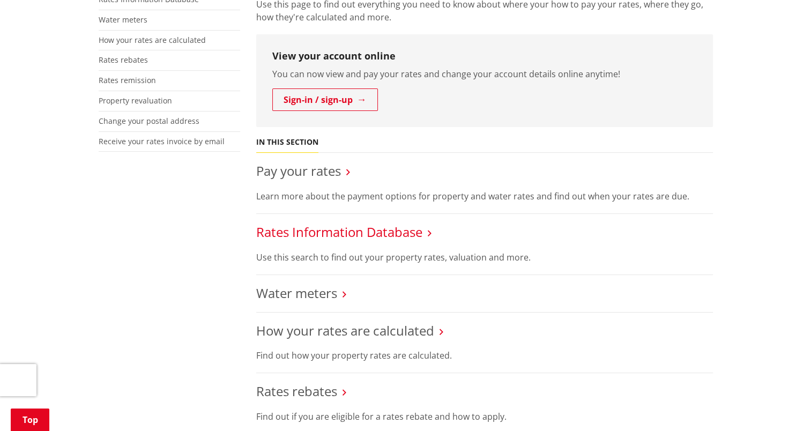 The width and height of the screenshot is (811, 431). Describe the element at coordinates (485, 196) in the screenshot. I see `p: Learn more about the payment options for property and water rates and find out when your rates ar...` at that location.